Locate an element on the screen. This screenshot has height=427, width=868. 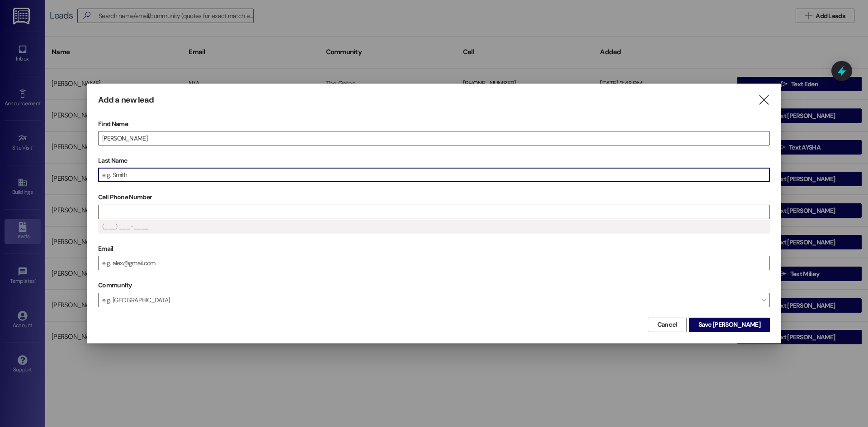
input: e.g. Smith is located at coordinates (434, 175).